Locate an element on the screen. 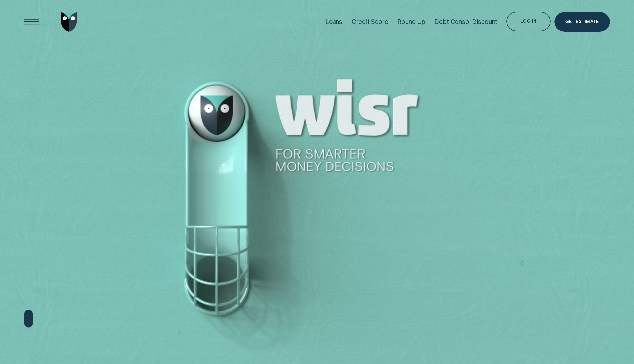 Image resolution: width=634 pixels, height=364 pixels. button: Log in is located at coordinates (528, 22).